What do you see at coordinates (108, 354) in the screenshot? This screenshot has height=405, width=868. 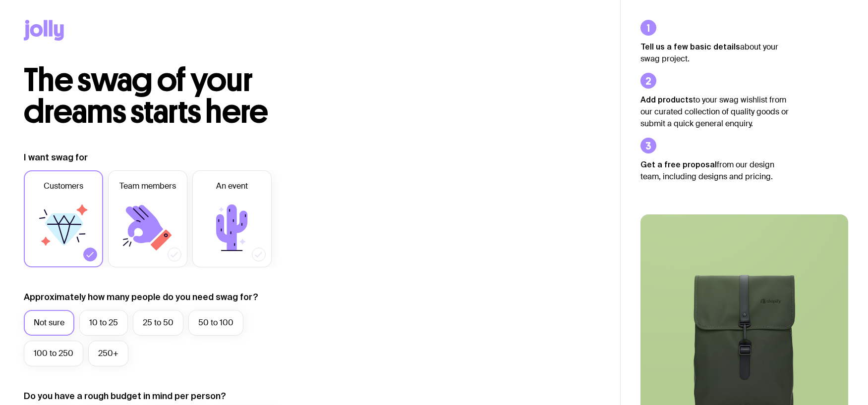 I see `label: 250+` at bounding box center [108, 354].